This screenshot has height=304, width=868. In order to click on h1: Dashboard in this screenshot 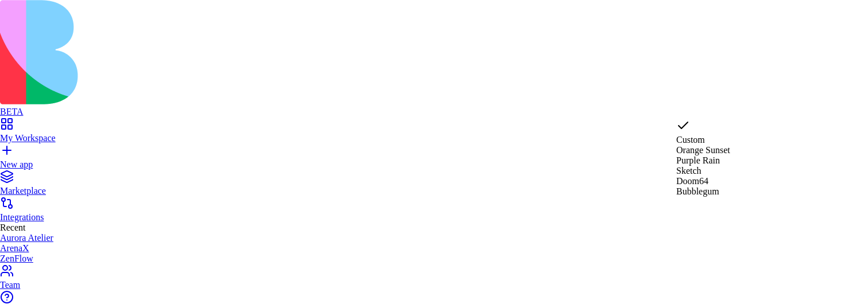, I will do `click(68, 60)`.